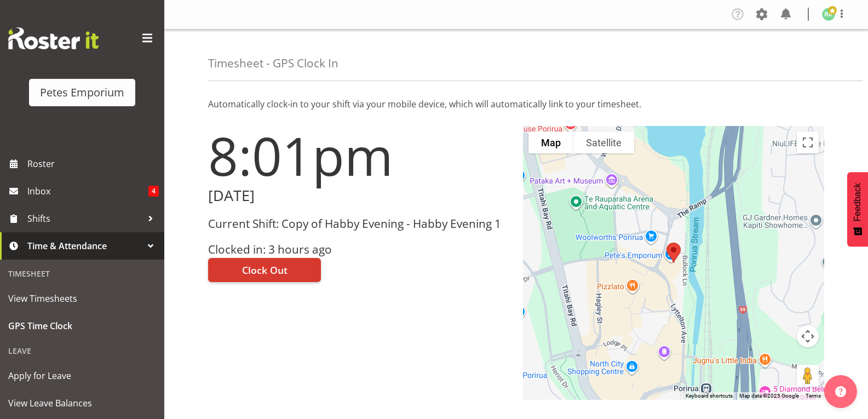 Image resolution: width=868 pixels, height=419 pixels. What do you see at coordinates (551, 143) in the screenshot?
I see `button: Show street map` at bounding box center [551, 143].